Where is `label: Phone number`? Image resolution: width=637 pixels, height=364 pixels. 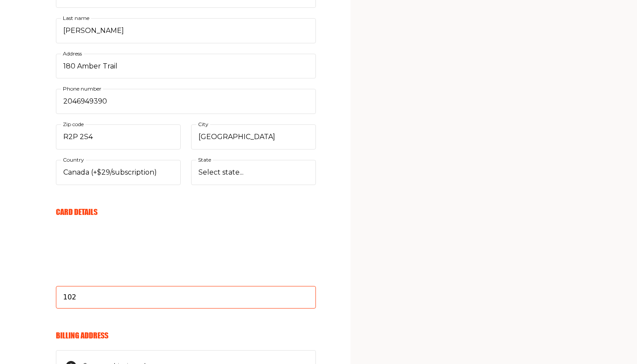 label: Phone number is located at coordinates (82, 89).